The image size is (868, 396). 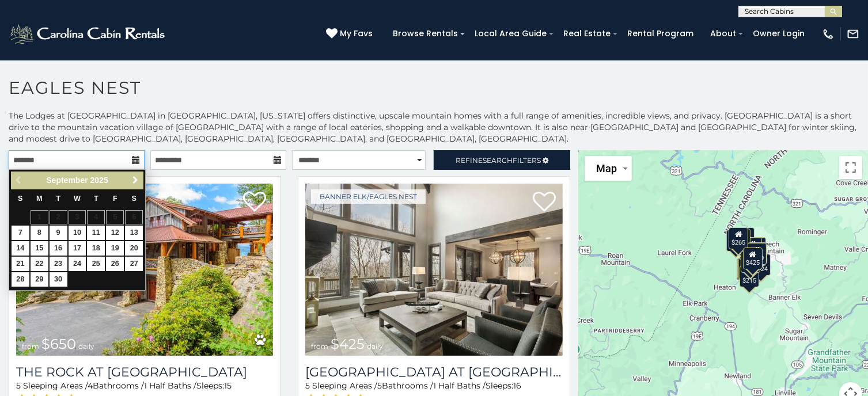 I want to click on a: Real Estate, so click(x=587, y=33).